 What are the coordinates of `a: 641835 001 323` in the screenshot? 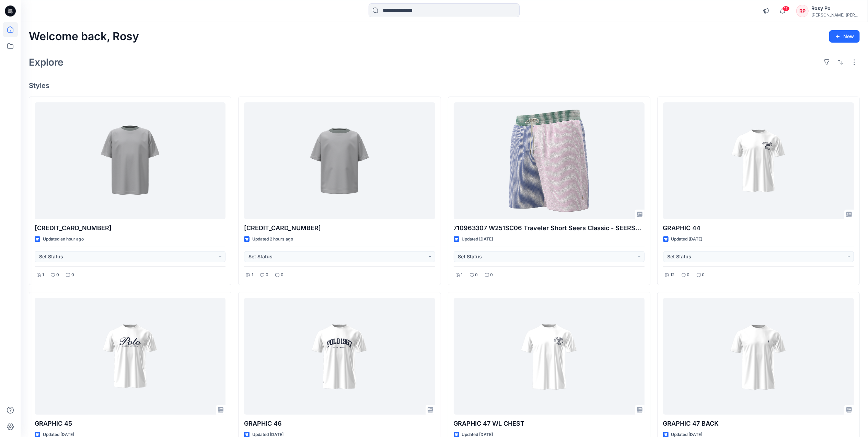 It's located at (130, 161).